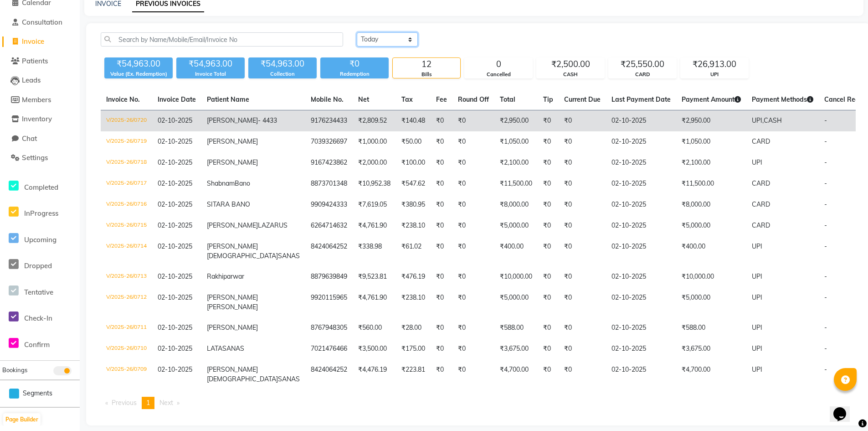 The image size is (868, 431). I want to click on td: V/2025-26/0709, so click(127, 375).